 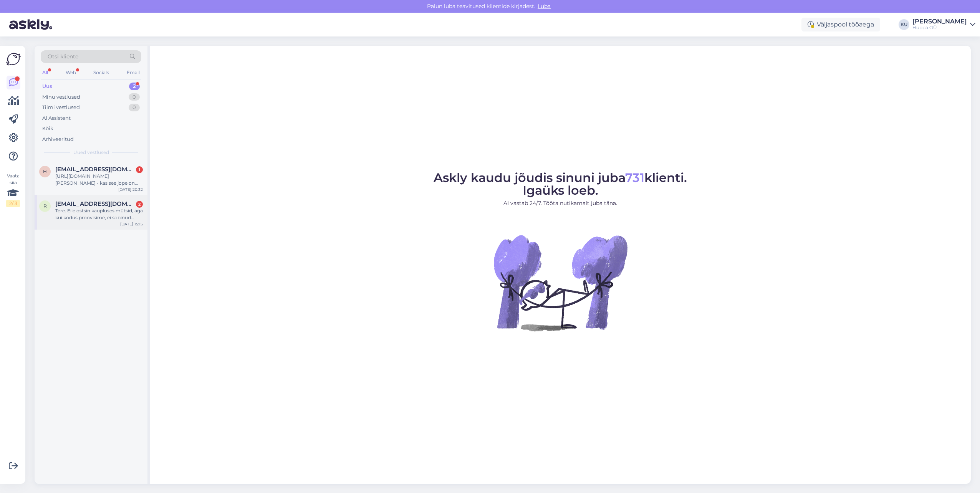 I want to click on img: Askly Logo, so click(x=13, y=59).